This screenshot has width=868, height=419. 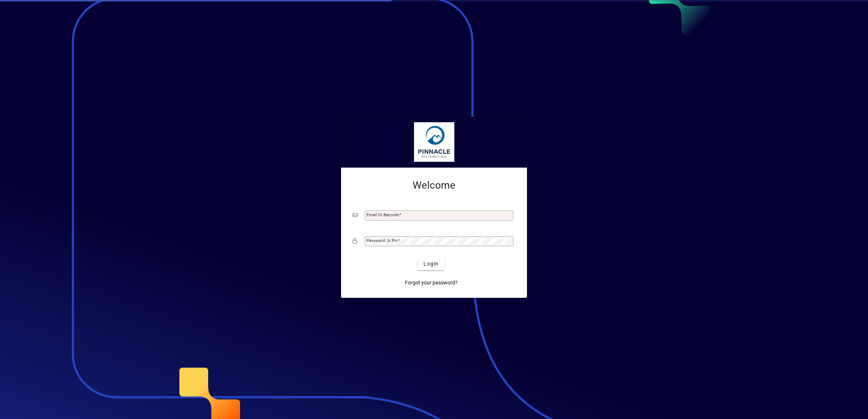 What do you see at coordinates (383, 215) in the screenshot?
I see `mat-label: Email or Barcode` at bounding box center [383, 215].